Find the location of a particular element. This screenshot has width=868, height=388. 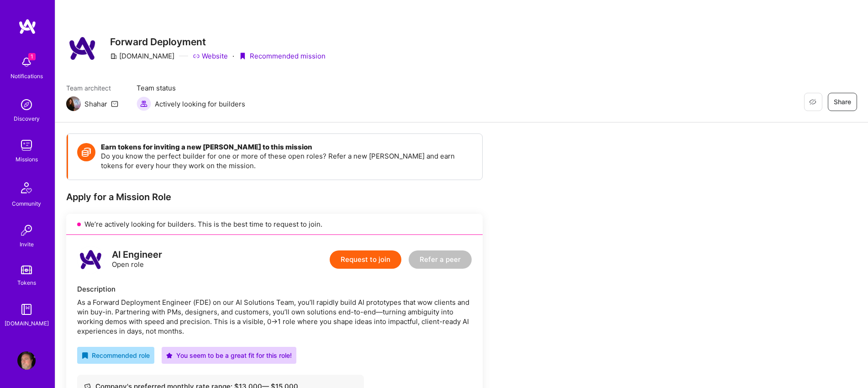

img: Company Logo is located at coordinates (83, 48).